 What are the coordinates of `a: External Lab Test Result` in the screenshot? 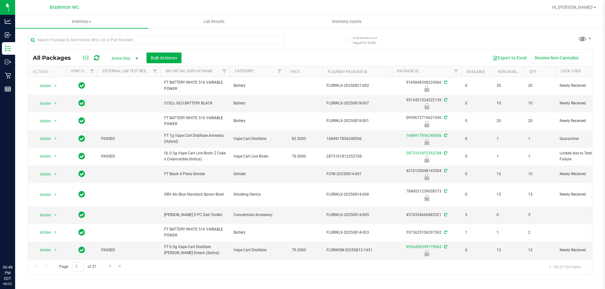 It's located at (127, 71).